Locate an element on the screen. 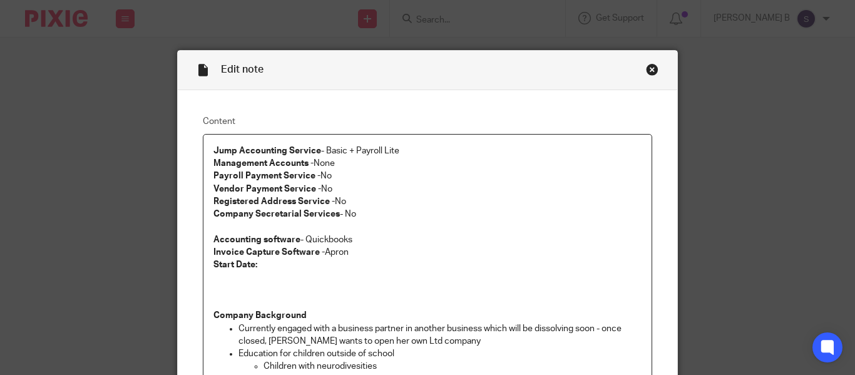  strong: Company Background is located at coordinates (260, 315).